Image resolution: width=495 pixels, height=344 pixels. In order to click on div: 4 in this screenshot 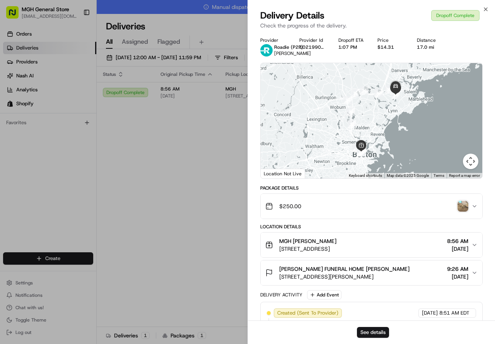, I will do `click(359, 148)`.